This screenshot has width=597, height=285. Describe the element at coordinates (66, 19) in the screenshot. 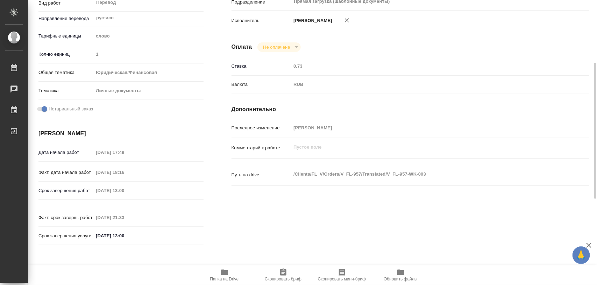

I see `p: Направление перевода` at that location.